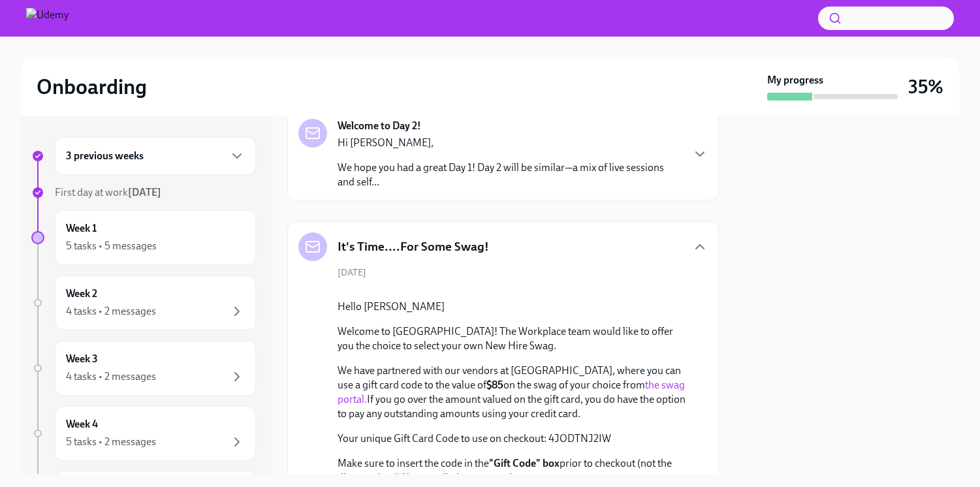 The image size is (980, 487). What do you see at coordinates (47, 19) in the screenshot?
I see `img: Udemy` at bounding box center [47, 19].